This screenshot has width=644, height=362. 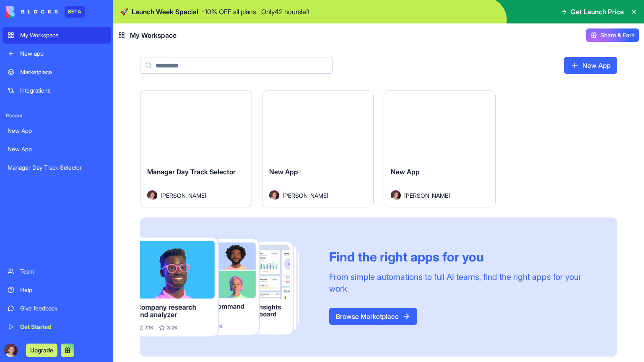 I want to click on span: Share & Earn, so click(x=617, y=35).